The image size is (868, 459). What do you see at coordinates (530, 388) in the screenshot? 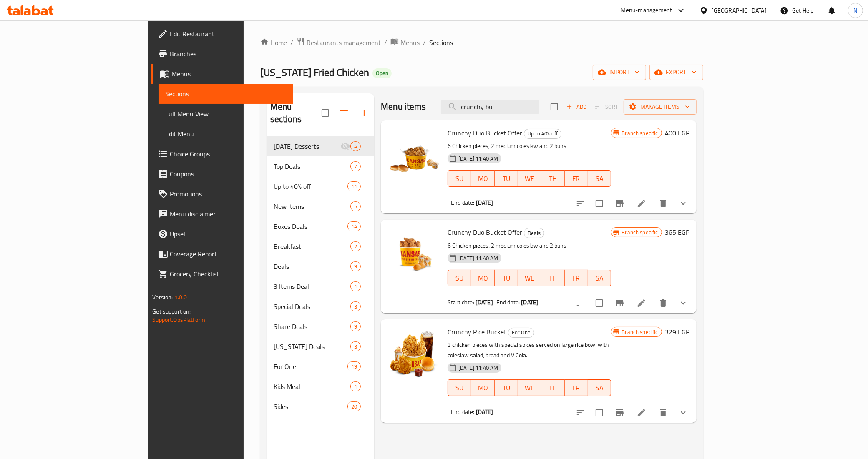
I see `button: WE` at bounding box center [530, 388].